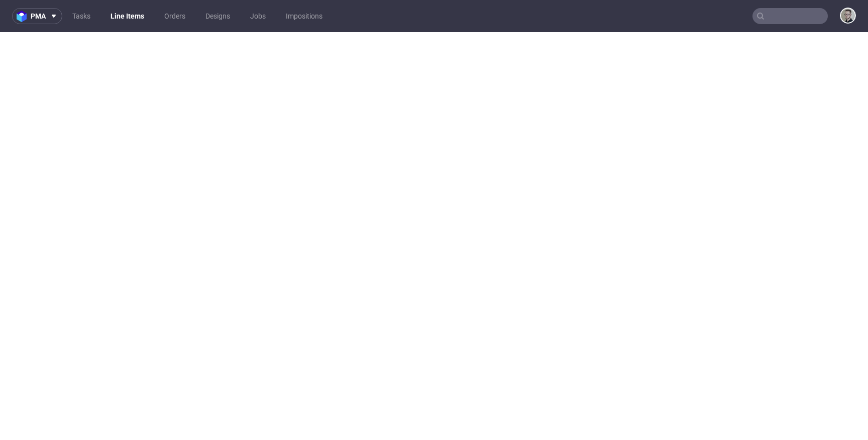 The width and height of the screenshot is (868, 440). Describe the element at coordinates (304, 16) in the screenshot. I see `a: Impositions` at that location.